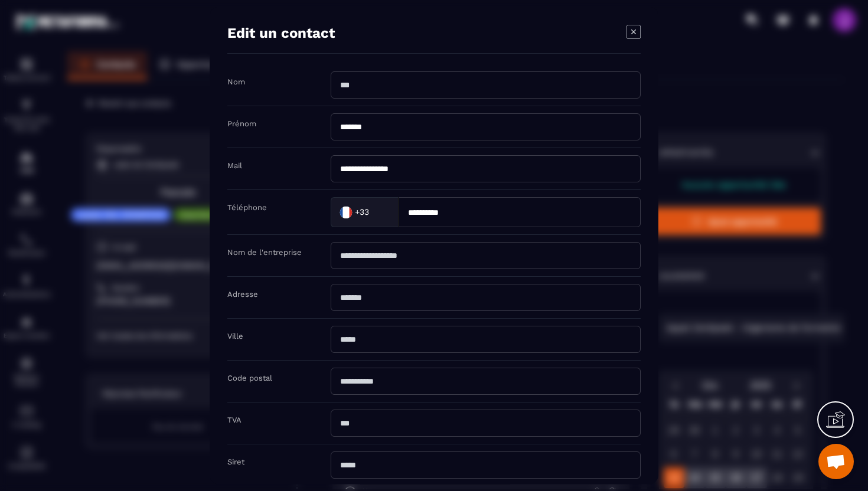  What do you see at coordinates (264, 252) in the screenshot?
I see `label: Nom de l'entreprise` at bounding box center [264, 252].